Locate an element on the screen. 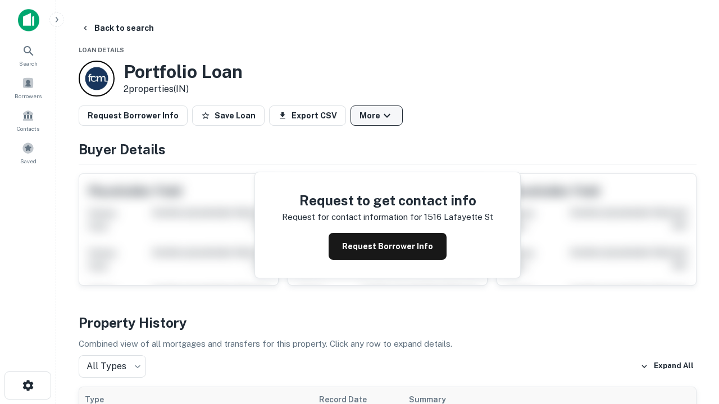 This screenshot has height=404, width=719. span: Contacts is located at coordinates (28, 129).